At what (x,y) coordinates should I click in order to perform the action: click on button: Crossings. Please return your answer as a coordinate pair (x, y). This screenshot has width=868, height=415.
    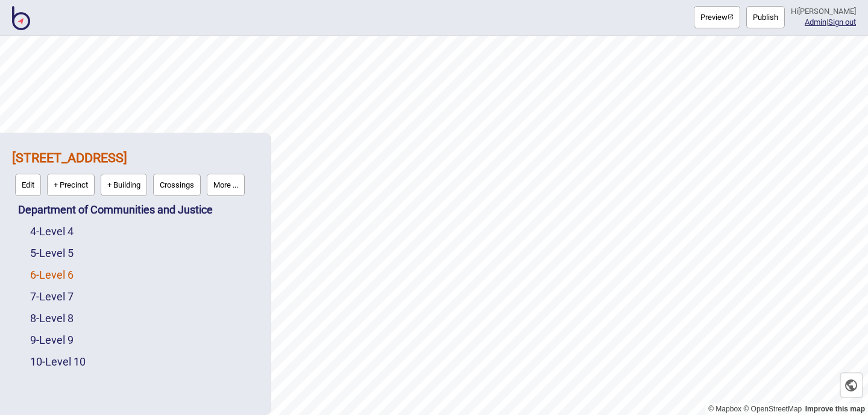
    Looking at the image, I should click on (176, 185).